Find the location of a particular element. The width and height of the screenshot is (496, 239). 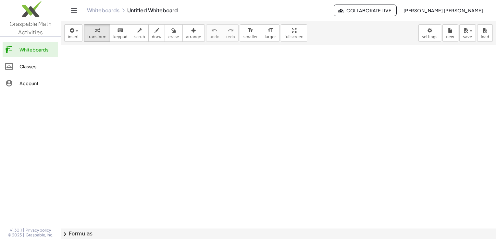

button: format_sizelarger is located at coordinates (270, 33).